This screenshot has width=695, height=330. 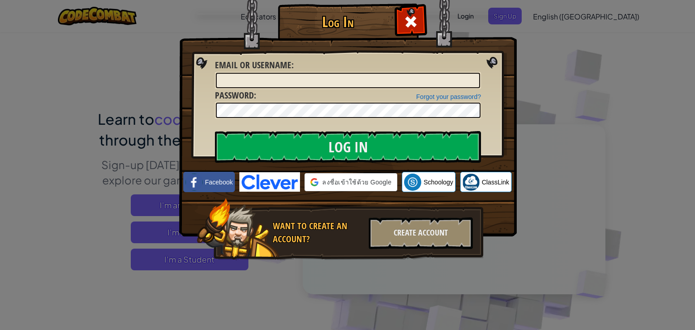 What do you see at coordinates (357, 182) in the screenshot?
I see `span: ลงชื่อเข้าใช้ด้วย Google` at bounding box center [357, 182].